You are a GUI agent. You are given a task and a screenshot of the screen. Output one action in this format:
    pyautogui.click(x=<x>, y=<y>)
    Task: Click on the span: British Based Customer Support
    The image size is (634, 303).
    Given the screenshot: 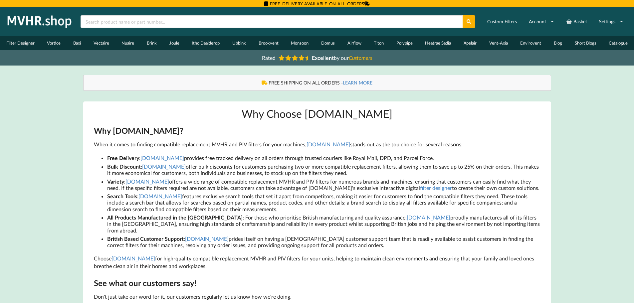 What is the action you would take?
    pyautogui.click(x=146, y=239)
    